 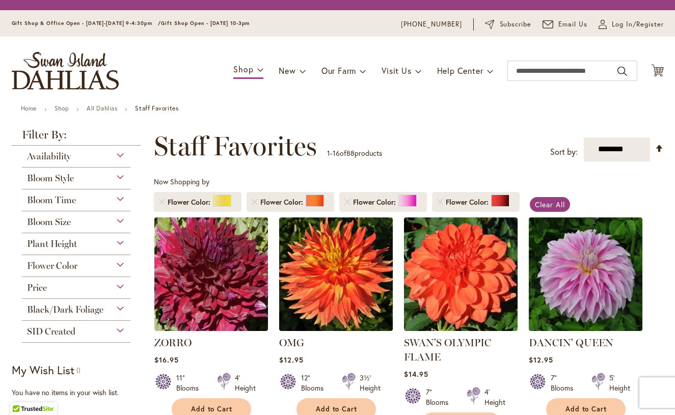 What do you see at coordinates (79, 393) in the screenshot?
I see `div: You have no items in your wish list.` at bounding box center [79, 393].